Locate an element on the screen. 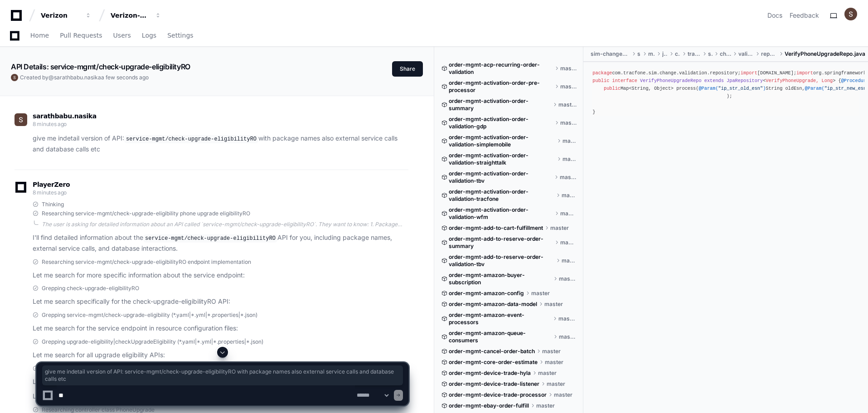  span: interface is located at coordinates (624, 80).